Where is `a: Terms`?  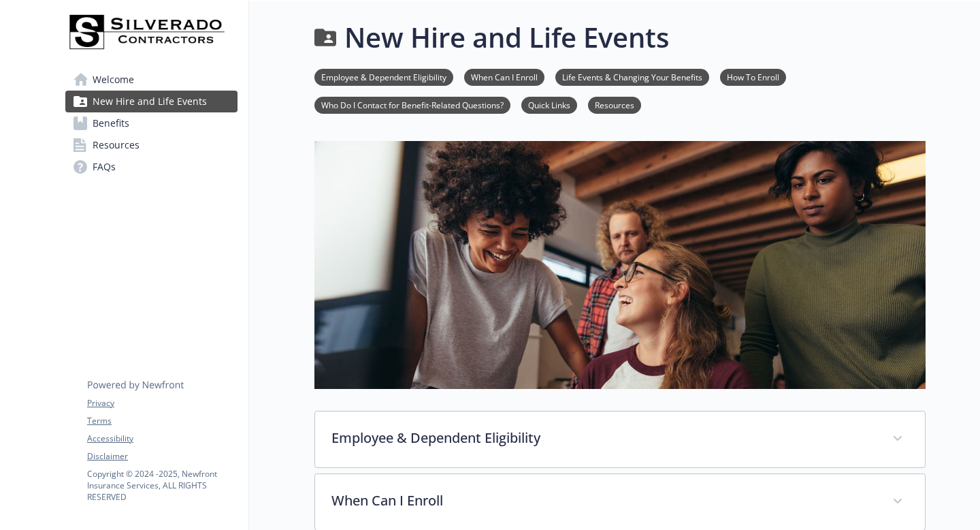 a: Terms is located at coordinates (162, 421).